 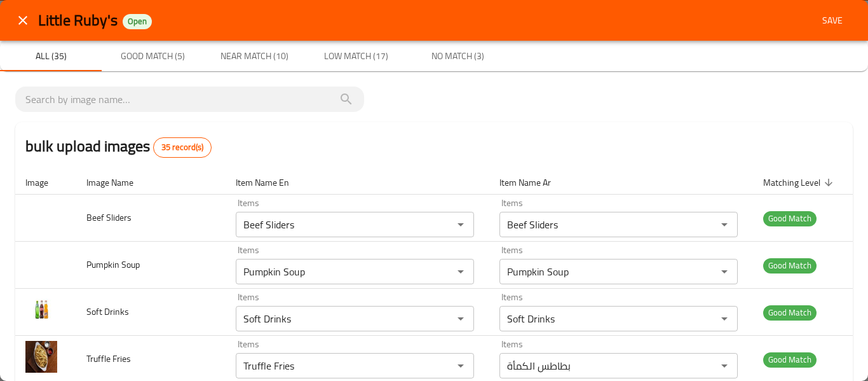 What do you see at coordinates (182, 148) in the screenshot?
I see `span: 35 record(s)` at bounding box center [182, 148].